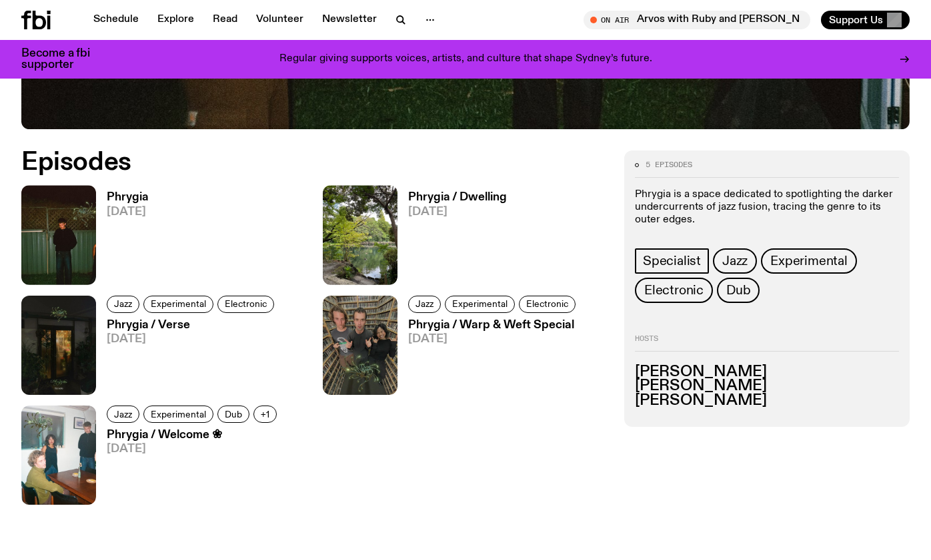  Describe the element at coordinates (194, 435) in the screenshot. I see `h3: Phrygia / Welcome ❀` at that location.